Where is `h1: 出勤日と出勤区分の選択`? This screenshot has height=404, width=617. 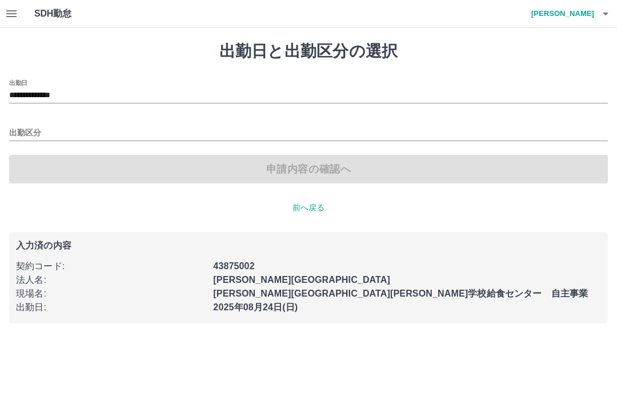 h1: 出勤日と出勤区分の選択 is located at coordinates (309, 51).